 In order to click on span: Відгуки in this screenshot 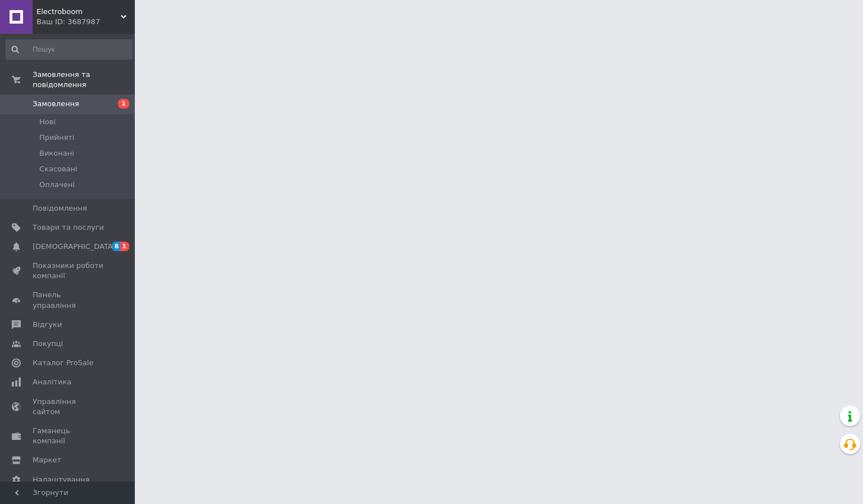, I will do `click(47, 325)`.